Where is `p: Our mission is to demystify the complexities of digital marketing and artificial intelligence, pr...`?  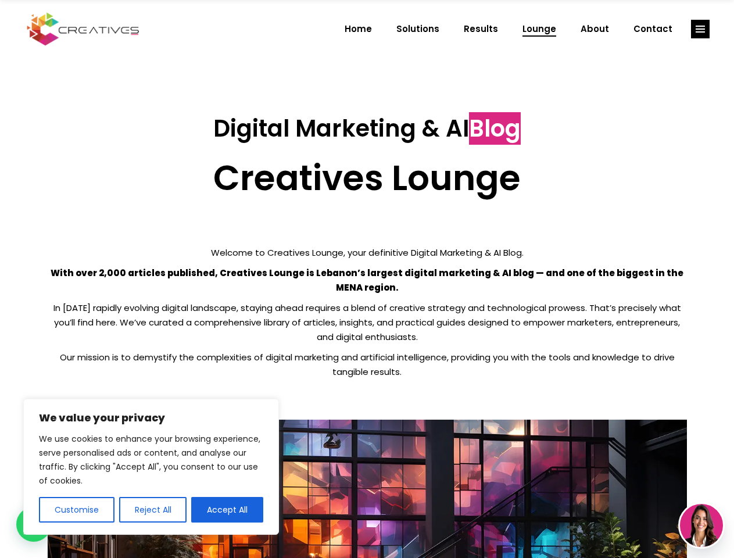
p: Our mission is to demystify the complexities of digital marketing and artificial intelligence, pr... is located at coordinates (367, 364).